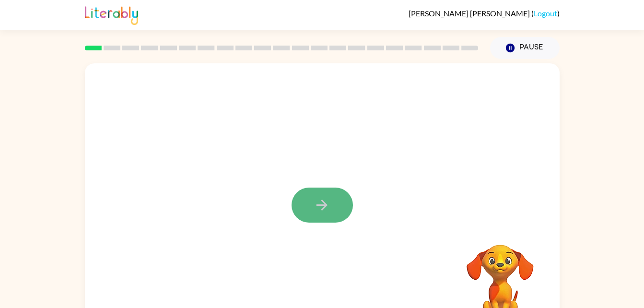  What do you see at coordinates (111, 15) in the screenshot?
I see `img: Literably` at bounding box center [111, 15].